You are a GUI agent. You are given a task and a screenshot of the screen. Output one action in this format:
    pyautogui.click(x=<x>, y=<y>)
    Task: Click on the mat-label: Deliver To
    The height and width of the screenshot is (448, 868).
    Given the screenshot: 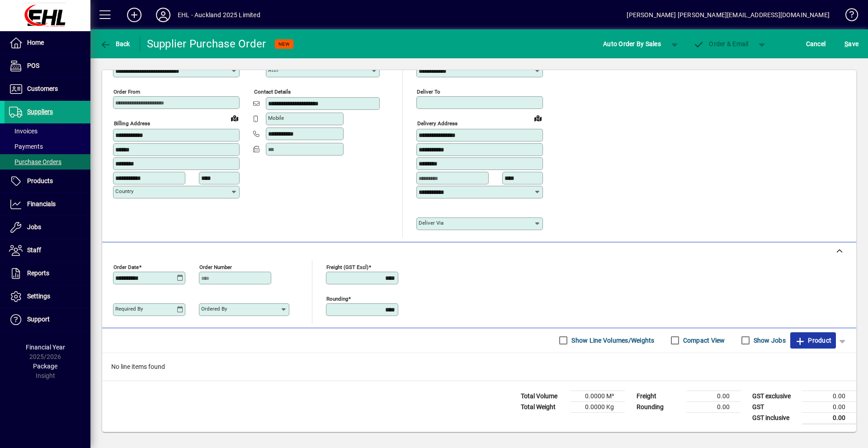 What is the action you would take?
    pyautogui.click(x=429, y=91)
    